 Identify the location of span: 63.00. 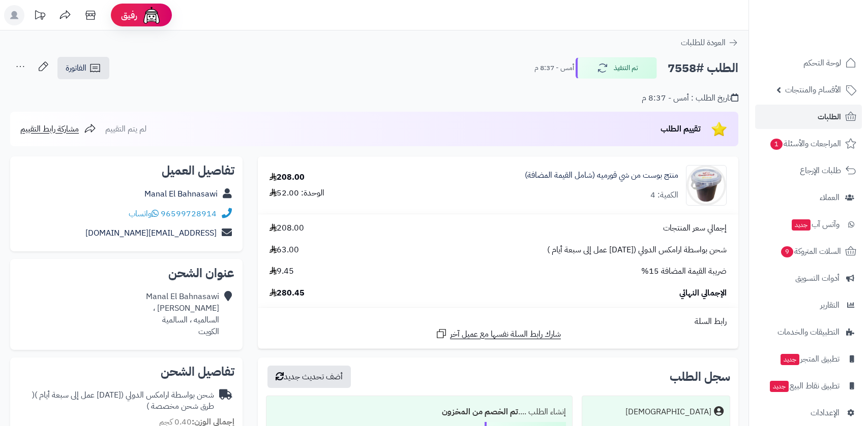
(284, 250).